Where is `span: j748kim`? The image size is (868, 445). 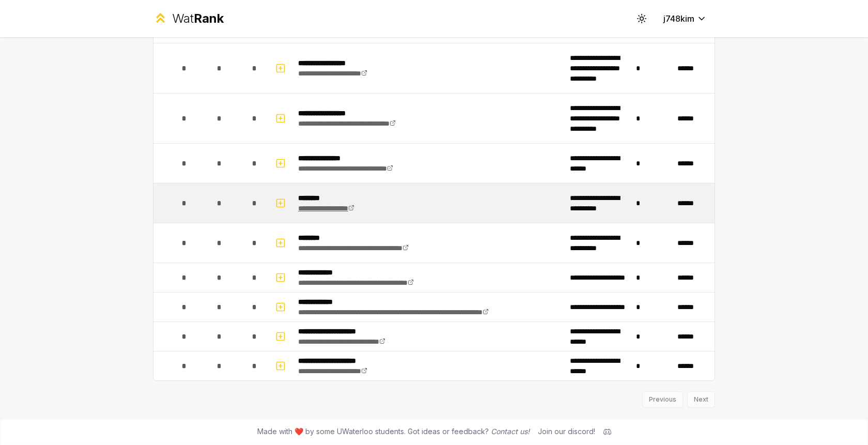 span: j748kim is located at coordinates (679, 19).